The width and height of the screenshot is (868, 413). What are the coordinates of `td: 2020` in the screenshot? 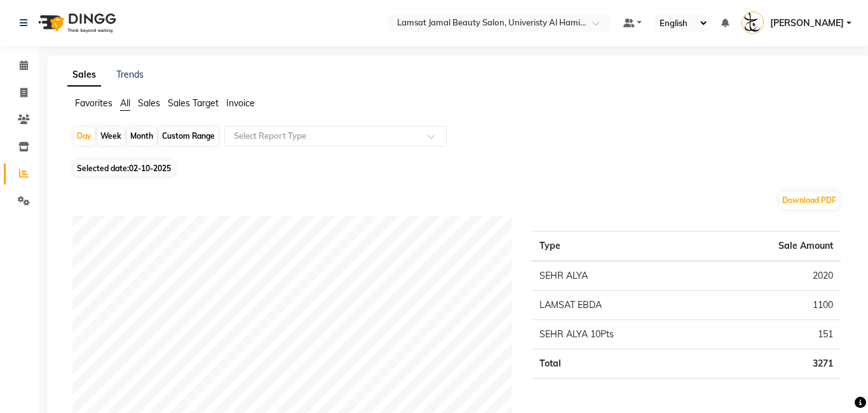 It's located at (772, 276).